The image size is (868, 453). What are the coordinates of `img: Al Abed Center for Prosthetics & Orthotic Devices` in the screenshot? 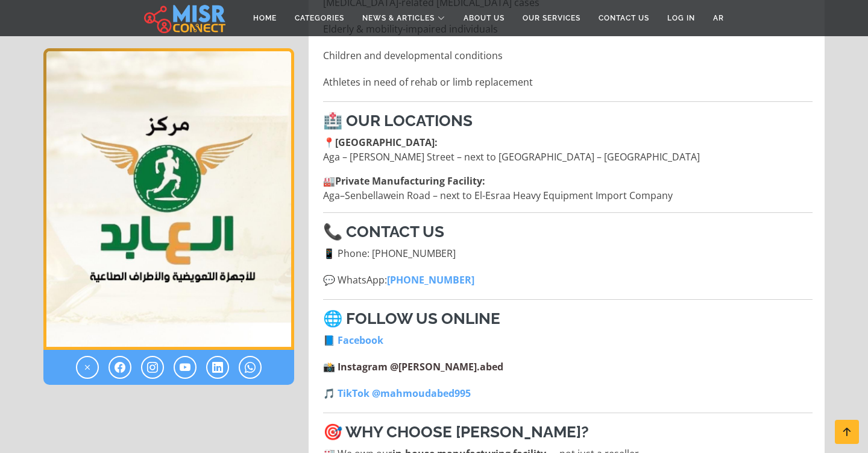 It's located at (169, 199).